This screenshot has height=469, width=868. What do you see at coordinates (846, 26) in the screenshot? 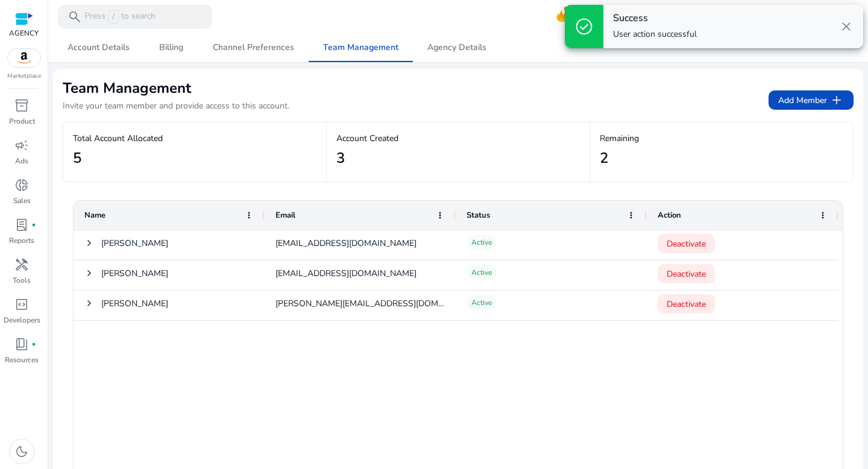
I see `span: close` at bounding box center [846, 26].